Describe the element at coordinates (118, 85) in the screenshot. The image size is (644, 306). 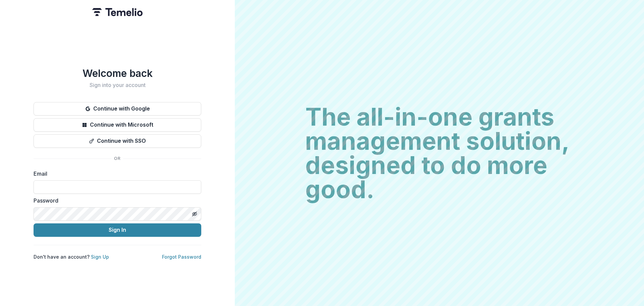
I see `h2: Sign into your account` at that location.